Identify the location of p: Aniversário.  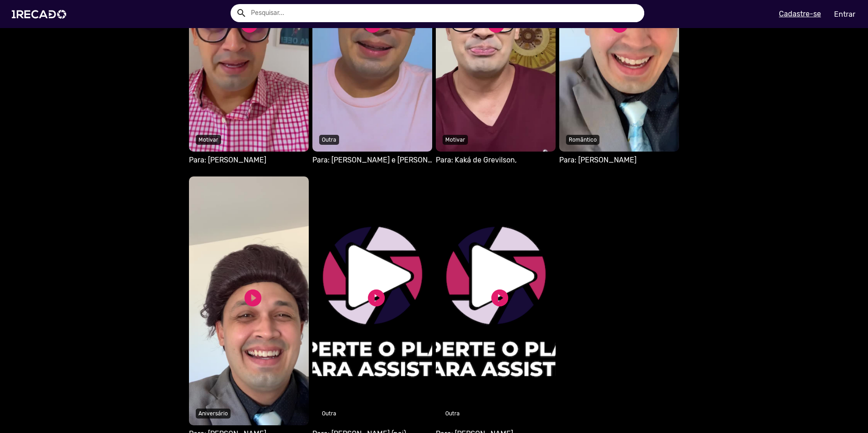
(213, 413).